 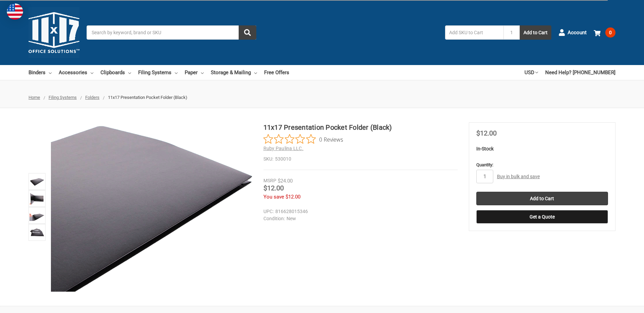 I want to click on dt: Condition:, so click(x=274, y=219).